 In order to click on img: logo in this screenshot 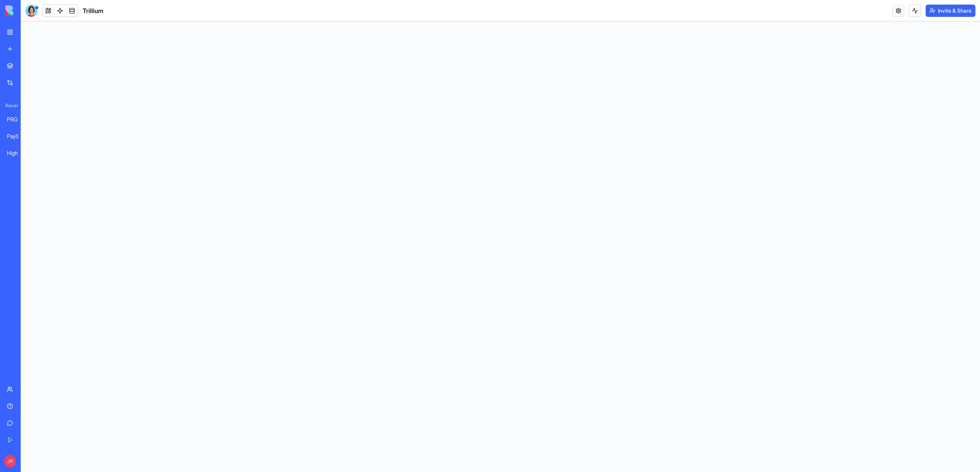, I will do `click(29, 11)`.